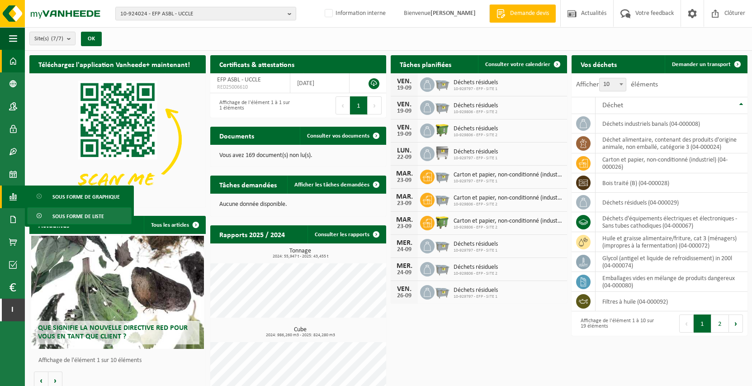  What do you see at coordinates (120, 360) in the screenshot?
I see `p: Affichage de l'élément 1 sur 10 éléments` at bounding box center [120, 360].